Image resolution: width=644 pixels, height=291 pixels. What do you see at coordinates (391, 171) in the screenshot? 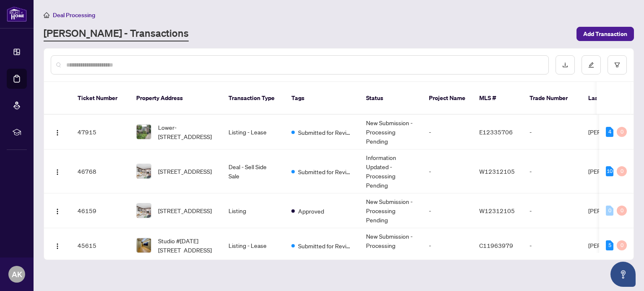
I see `td: Information Updated - Processing Pending` at bounding box center [391, 171].